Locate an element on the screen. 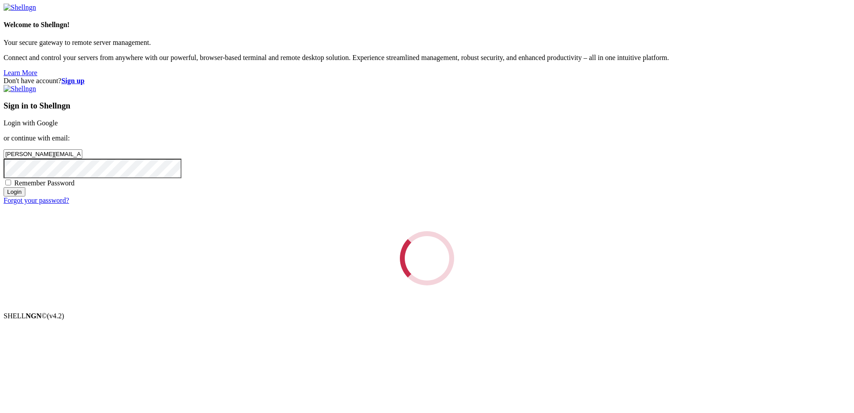 This screenshot has height=413, width=854. p: or continue with email: is located at coordinates (427, 138).